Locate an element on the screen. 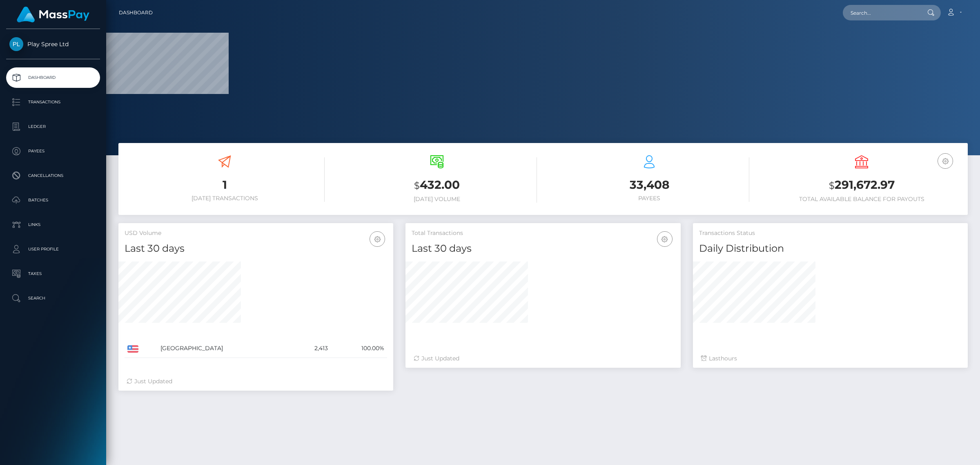  a: Links is located at coordinates (53, 225).